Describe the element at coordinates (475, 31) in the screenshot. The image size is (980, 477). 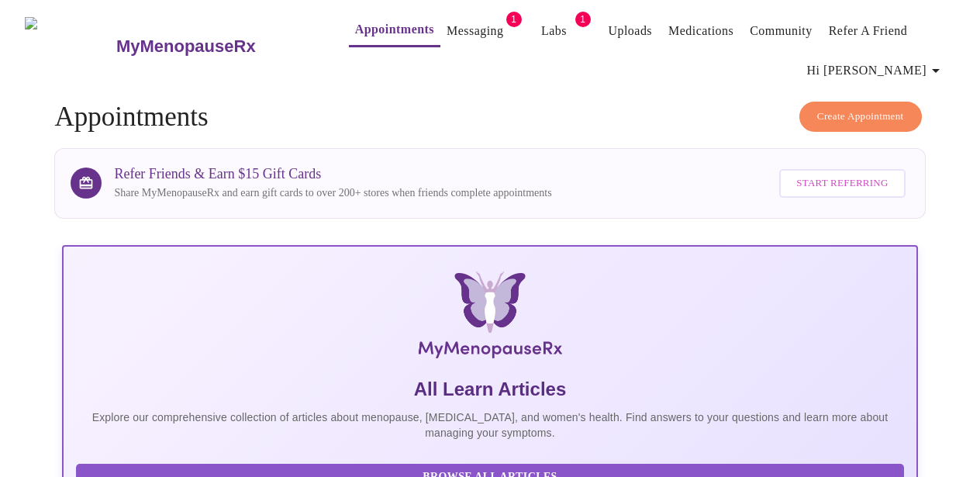
I see `a: Messaging` at that location.